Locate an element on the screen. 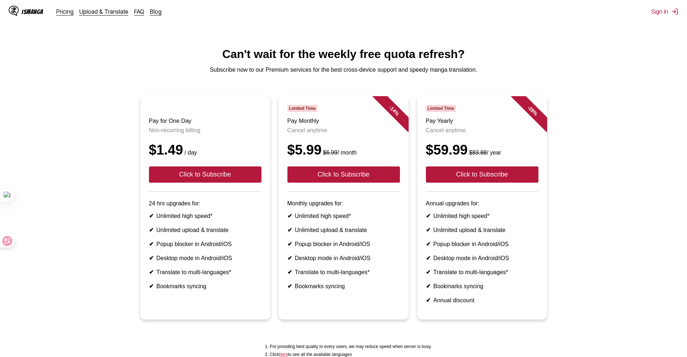  a: FAQ is located at coordinates (139, 12).